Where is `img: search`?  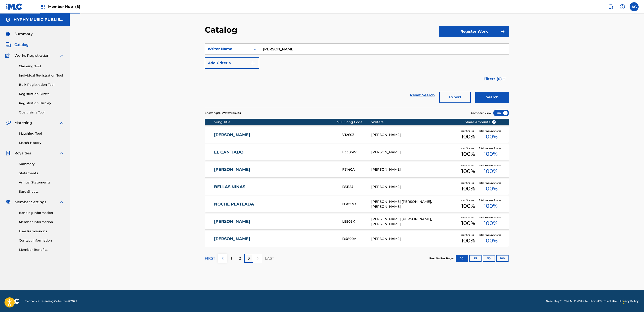 img: search is located at coordinates (611, 7).